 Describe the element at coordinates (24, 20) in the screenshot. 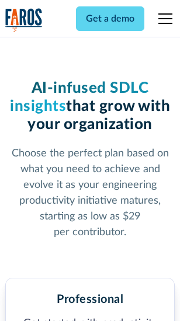

I see `img: Logo of the analytics and reporting company Faros.` at that location.